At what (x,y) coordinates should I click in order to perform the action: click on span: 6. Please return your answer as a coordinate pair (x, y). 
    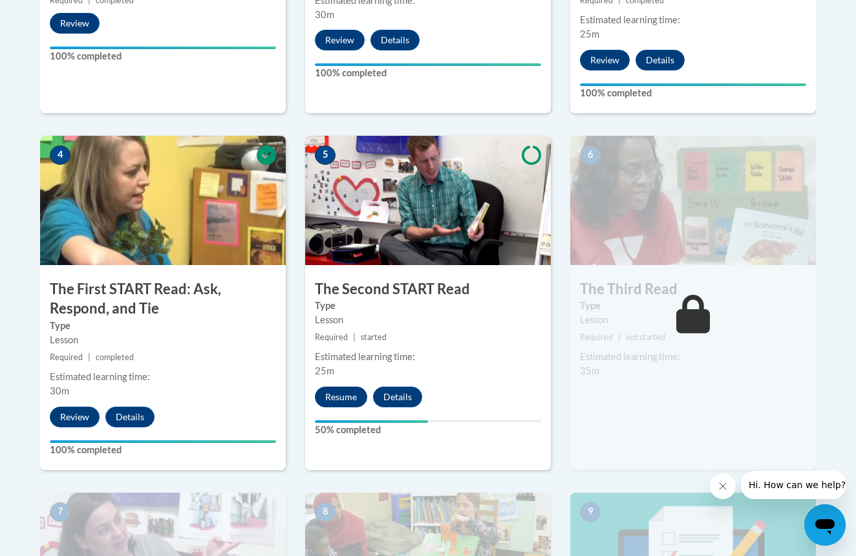
    Looking at the image, I should click on (590, 155).